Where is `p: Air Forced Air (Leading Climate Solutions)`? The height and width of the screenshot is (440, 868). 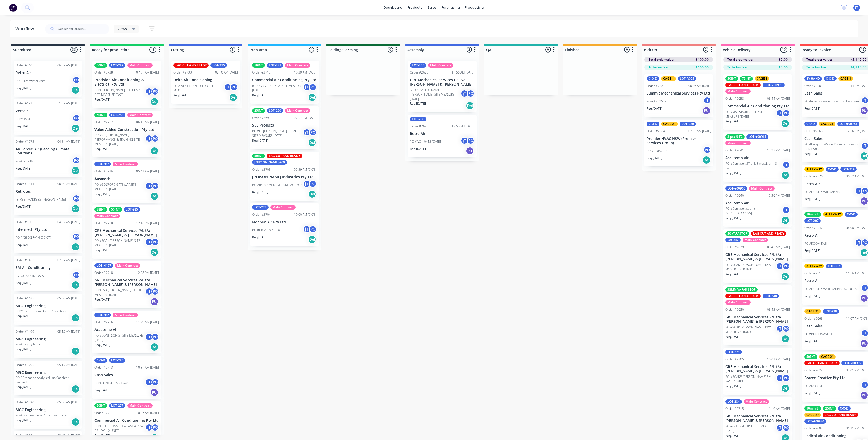
p: Air Forced Air (Leading Climate Solutions) is located at coordinates (48, 151).